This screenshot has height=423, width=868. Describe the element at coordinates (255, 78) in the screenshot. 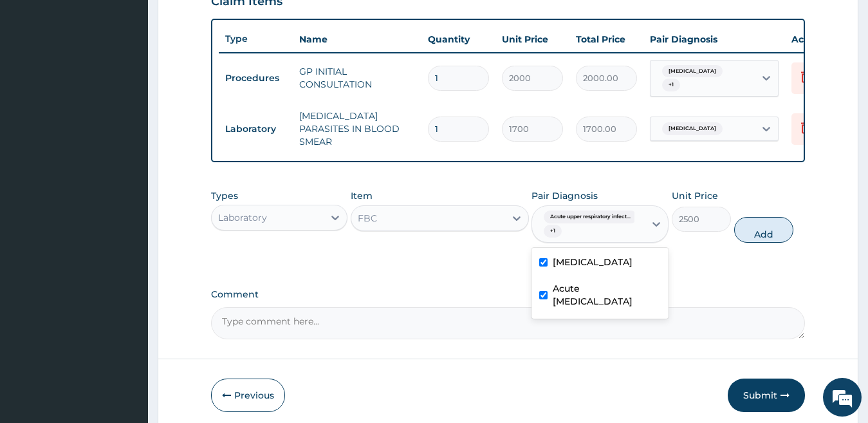

I see `td: Procedures` at that location.